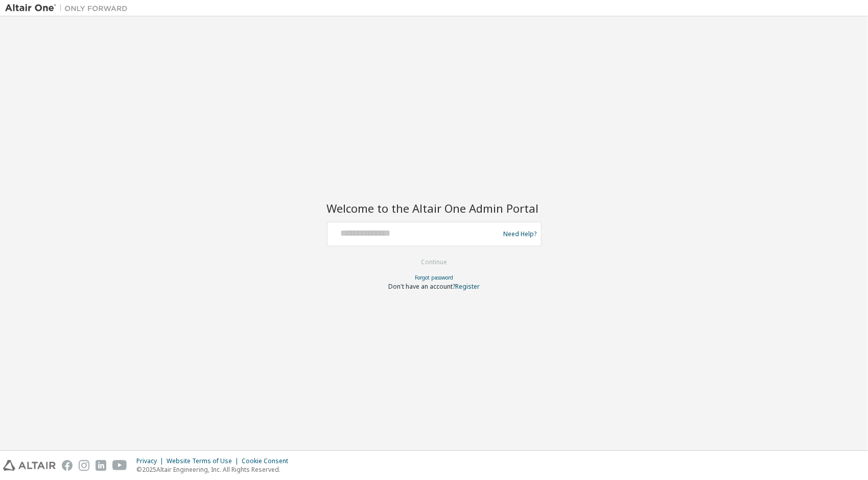  Describe the element at coordinates (204, 461) in the screenshot. I see `div: Website Terms of Use` at that location.